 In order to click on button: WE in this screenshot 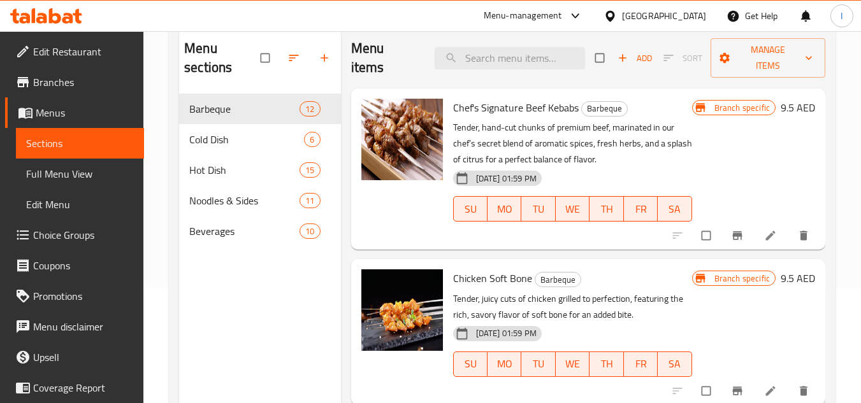, I will do `click(572, 364)`.